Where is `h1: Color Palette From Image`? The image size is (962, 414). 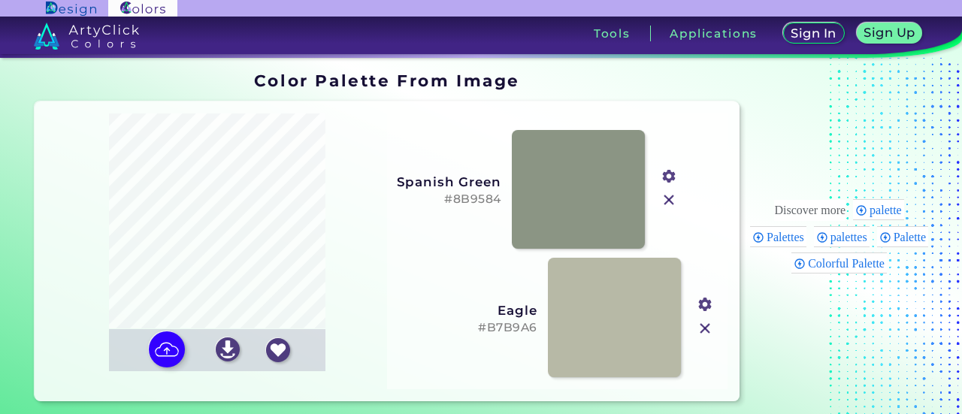
h1: Color Palette From Image is located at coordinates (387, 80).